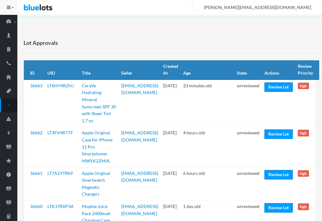 Image resolution: width=322 pixels, height=221 pixels. What do you see at coordinates (60, 133) in the screenshot?
I see `a: LT3FV4R779` at bounding box center [60, 133].